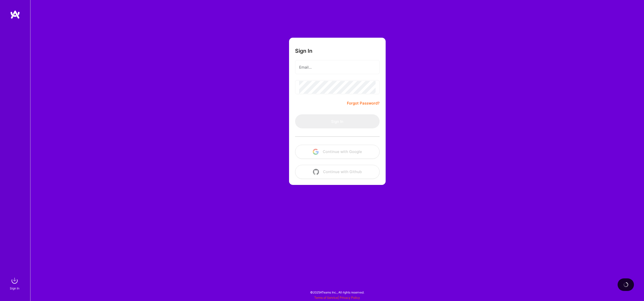 The width and height of the screenshot is (644, 301). I want to click on button: Continue with Google, so click(337, 152).